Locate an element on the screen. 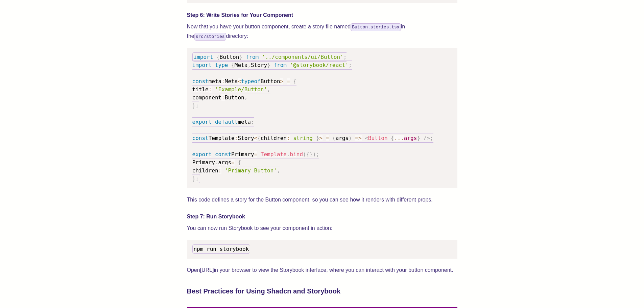 This screenshot has width=644, height=308. p: You can now run Storybook to see your component in action: is located at coordinates (322, 228).